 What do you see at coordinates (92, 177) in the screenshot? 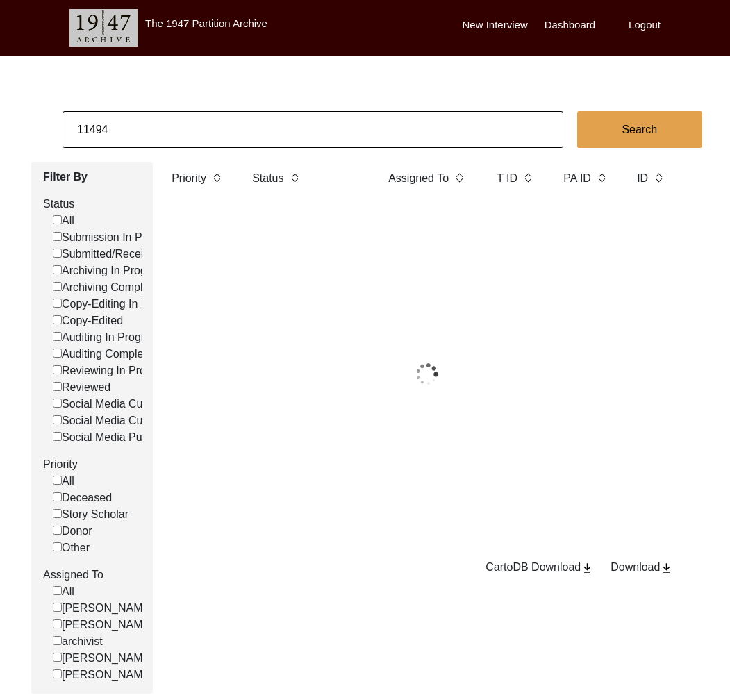
I see `label: Filter By` at bounding box center [92, 177].